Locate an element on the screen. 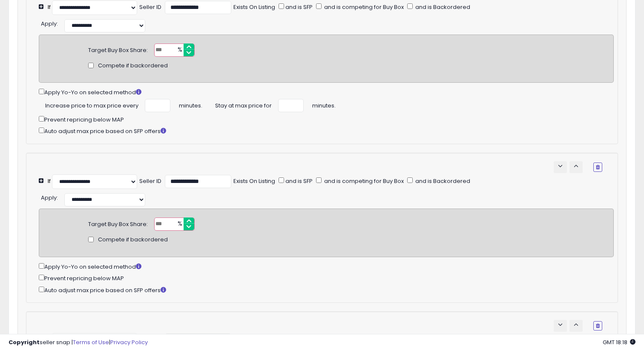 The width and height of the screenshot is (644, 351). a: Privacy Policy is located at coordinates (129, 342).